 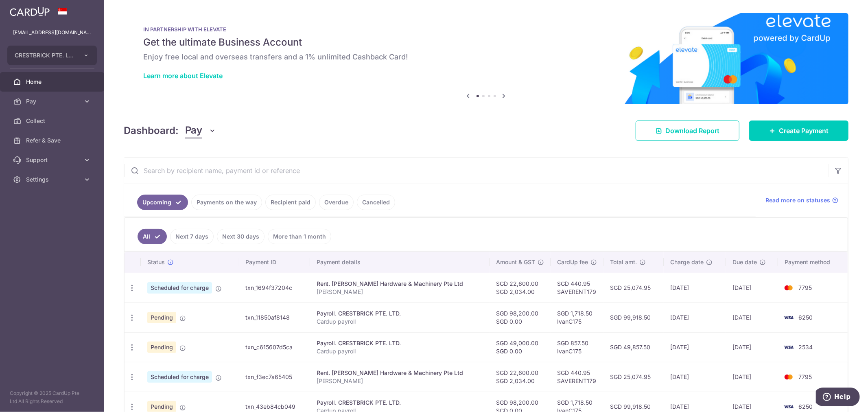 I want to click on span: Home, so click(x=53, y=82).